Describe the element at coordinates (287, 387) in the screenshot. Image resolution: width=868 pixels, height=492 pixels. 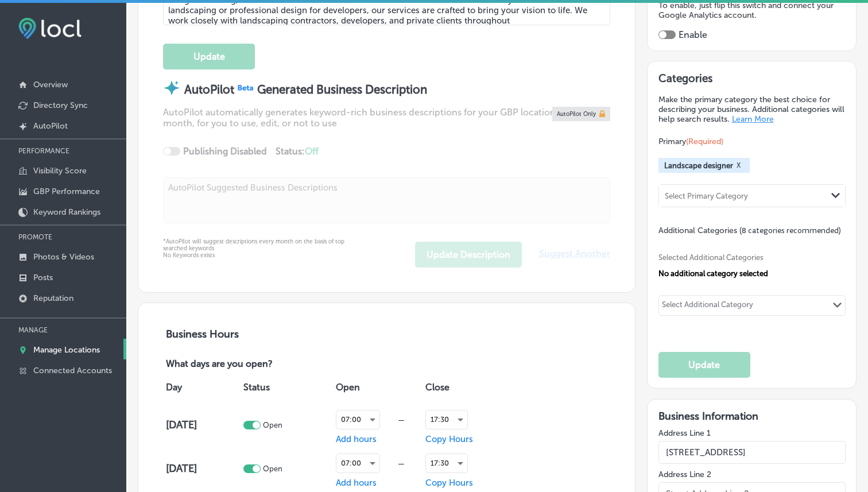
I see `th: Status` at that location.